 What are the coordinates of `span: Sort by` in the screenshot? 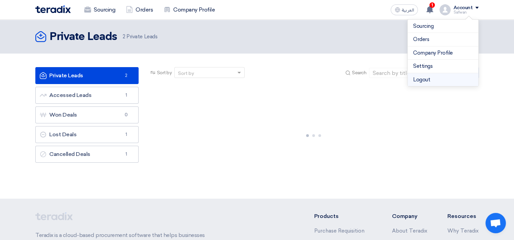 It's located at (164, 73).